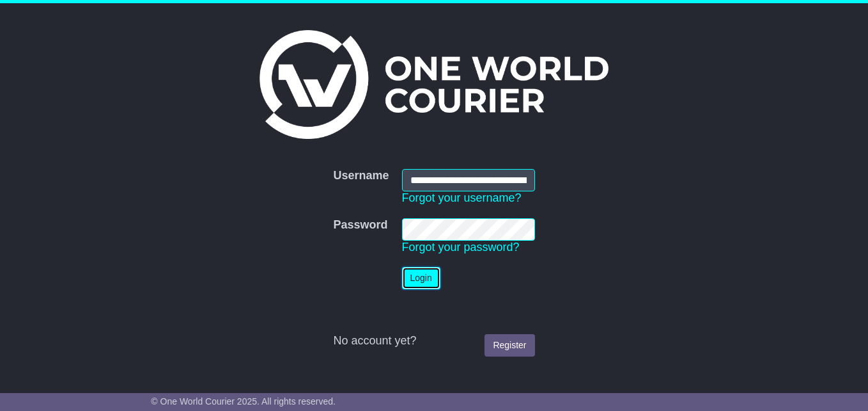 This screenshot has width=868, height=411. I want to click on button: Login, so click(422, 277).